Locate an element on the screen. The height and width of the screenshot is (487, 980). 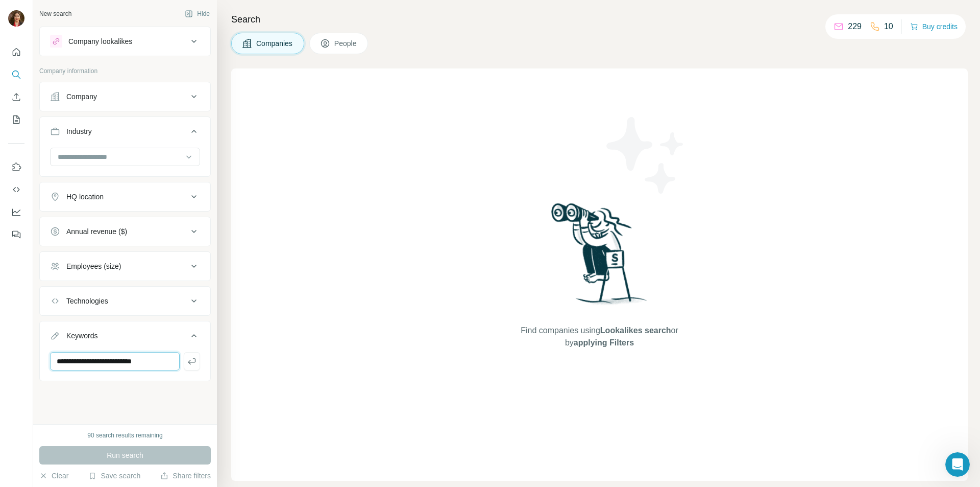
button: Collapse window is located at coordinates (316, 14).